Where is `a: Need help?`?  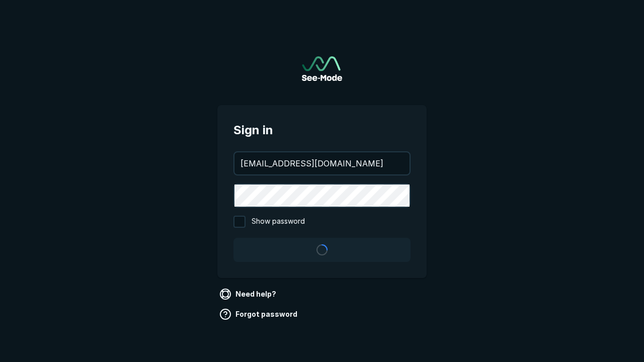
a: Need help? is located at coordinates (249, 294).